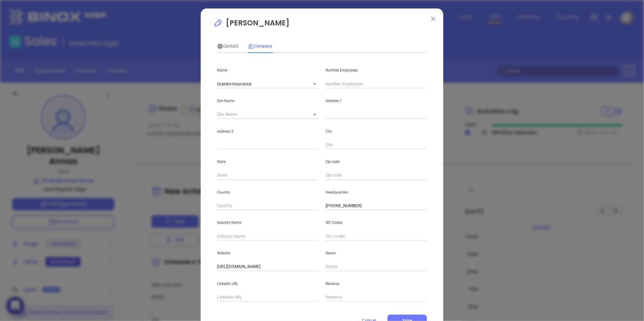  What do you see at coordinates (268, 70) in the screenshot?
I see `p: Name` at bounding box center [268, 70].